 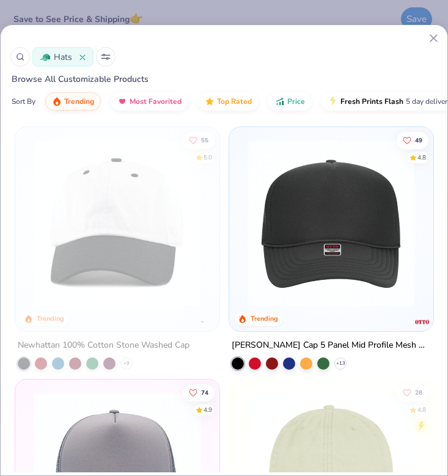 What do you see at coordinates (205, 392) in the screenshot?
I see `span: 74` at bounding box center [205, 392].